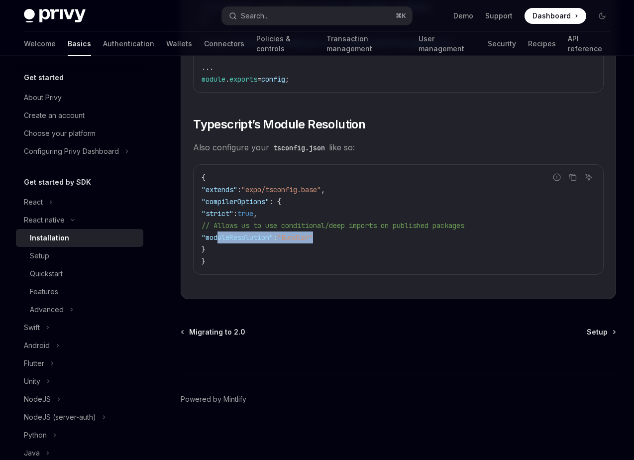 This screenshot has height=460, width=634. I want to click on span: "extends", so click(219, 190).